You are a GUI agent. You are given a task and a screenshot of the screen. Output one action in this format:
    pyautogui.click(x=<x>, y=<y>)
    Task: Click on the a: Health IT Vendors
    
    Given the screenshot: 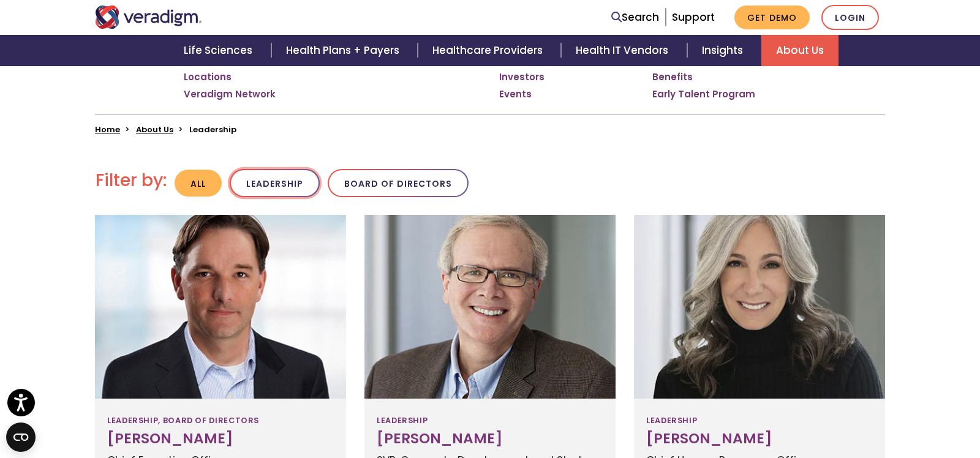 What is the action you would take?
    pyautogui.click(x=624, y=50)
    